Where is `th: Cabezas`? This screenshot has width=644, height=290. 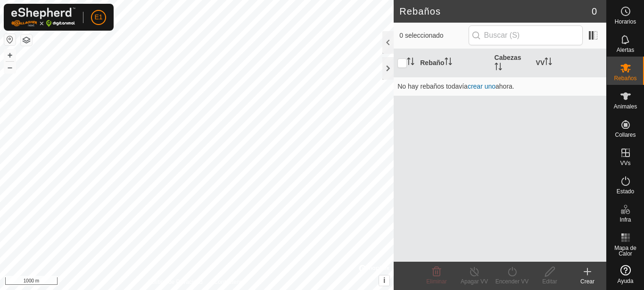 th: Cabezas is located at coordinates (512, 63).